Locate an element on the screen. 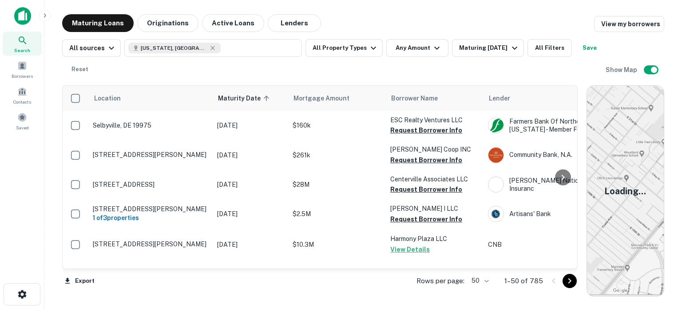 This screenshot has width=682, height=309. button: View Details is located at coordinates (410, 249).